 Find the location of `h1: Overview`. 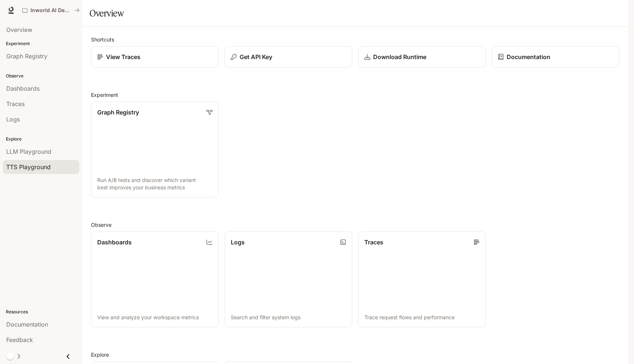

h1: Overview is located at coordinates (107, 13).